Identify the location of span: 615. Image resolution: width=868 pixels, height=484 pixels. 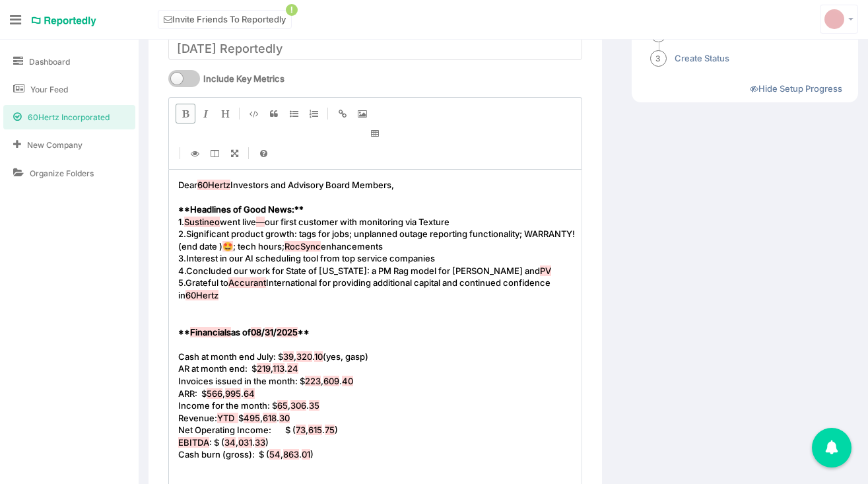
(315, 430).